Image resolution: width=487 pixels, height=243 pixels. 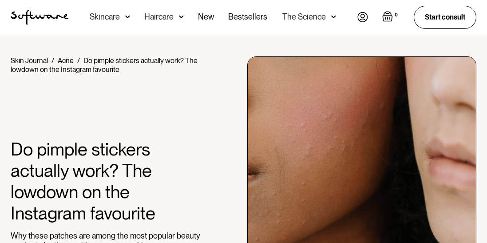 I want to click on a: Open empty cart, so click(x=391, y=17).